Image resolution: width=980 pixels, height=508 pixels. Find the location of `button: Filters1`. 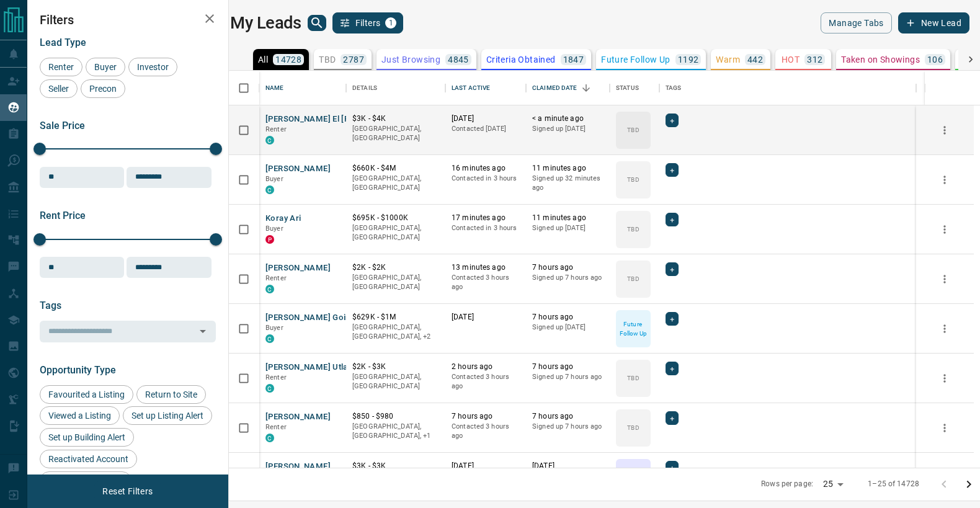

button: Filters1 is located at coordinates (368, 23).